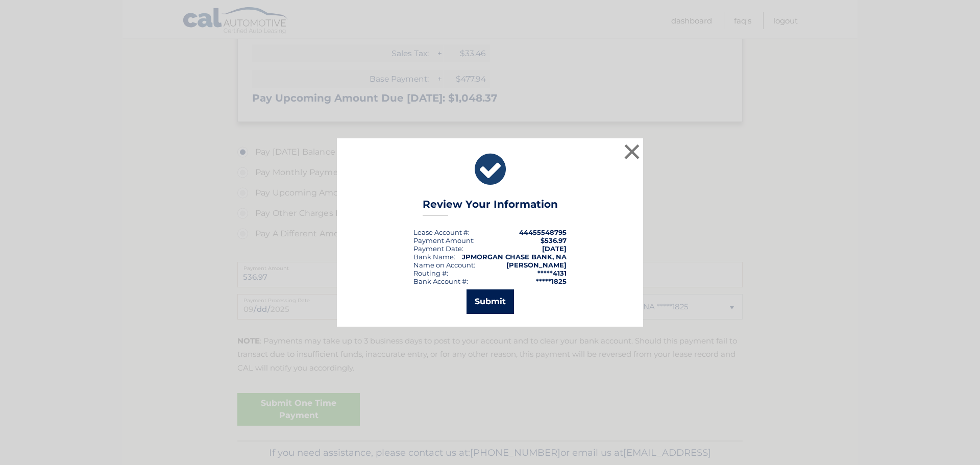 The height and width of the screenshot is (465, 980). Describe the element at coordinates (542, 232) in the screenshot. I see `strong: 44455548795` at that location.